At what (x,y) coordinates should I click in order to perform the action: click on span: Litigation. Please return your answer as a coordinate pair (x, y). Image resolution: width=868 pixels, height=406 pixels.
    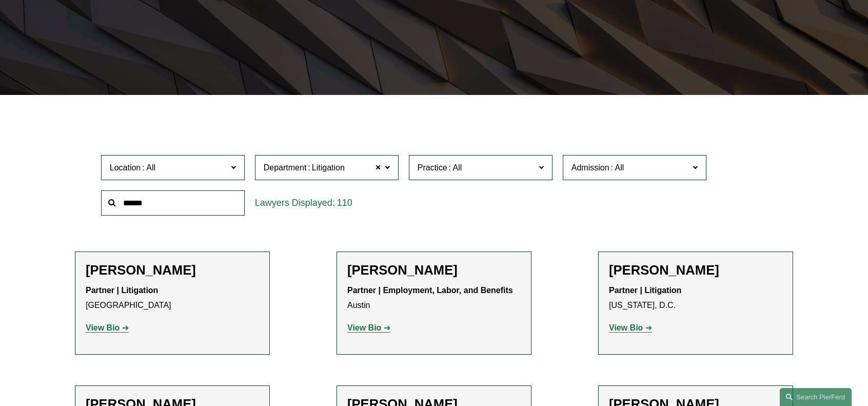
    Looking at the image, I should click on (328, 168).